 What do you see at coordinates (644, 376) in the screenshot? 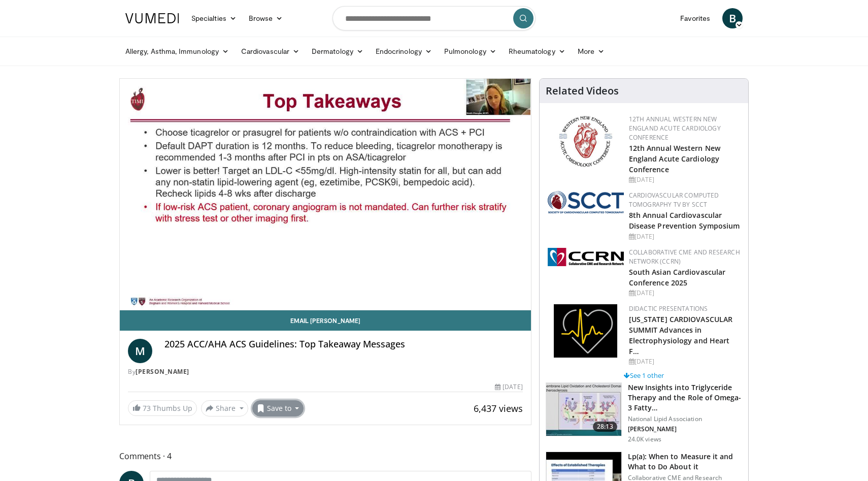
I see `a: See 1 other` at bounding box center [644, 376].